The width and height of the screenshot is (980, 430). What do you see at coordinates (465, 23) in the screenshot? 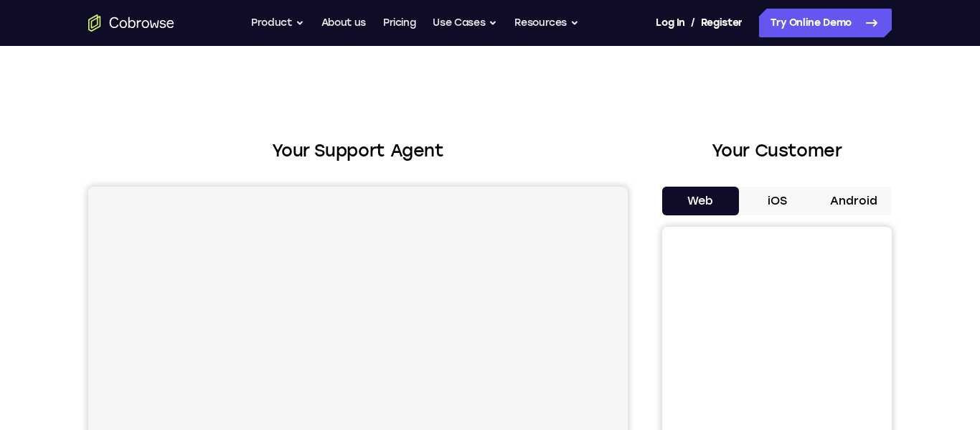
I see `button: Use Cases` at bounding box center [465, 23].